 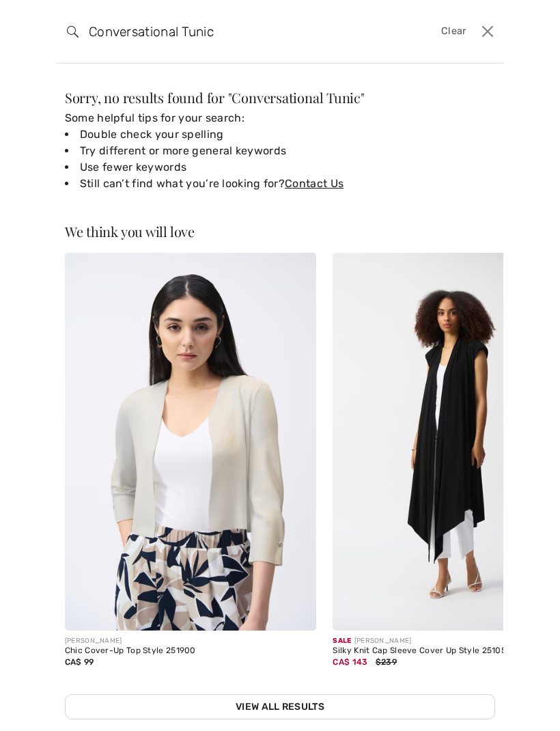 I want to click on img: Chic Cover-Up Top Style 251900. Vanilla 30, so click(x=191, y=441).